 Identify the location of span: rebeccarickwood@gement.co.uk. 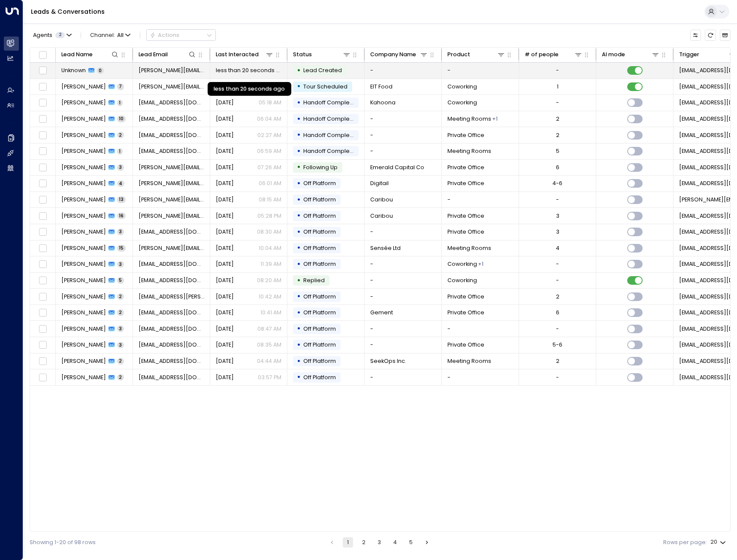
(172, 312).